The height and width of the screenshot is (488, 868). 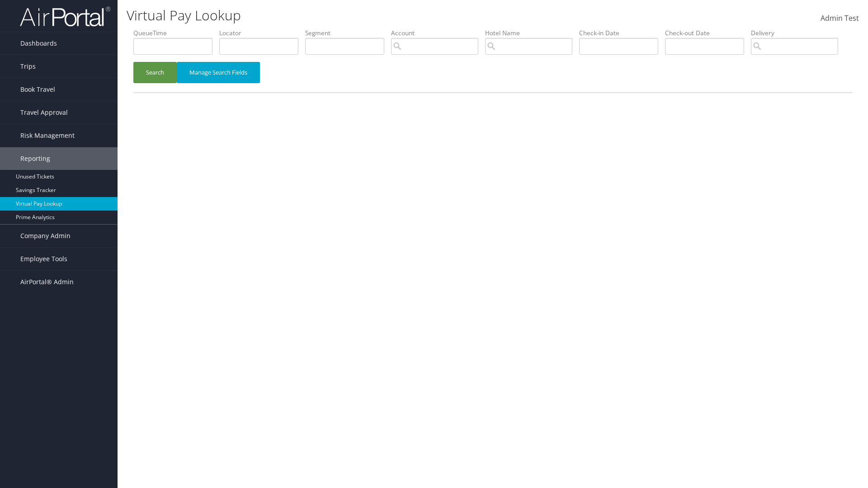 What do you see at coordinates (35, 159) in the screenshot?
I see `span: Reporting` at bounding box center [35, 159].